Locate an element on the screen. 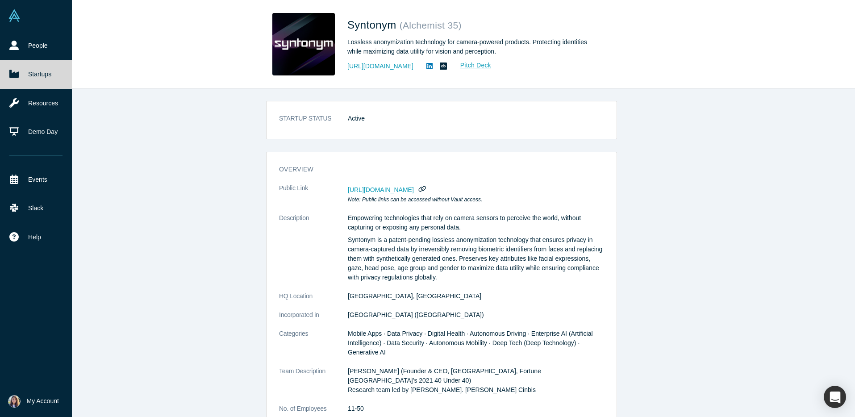 The image size is (855, 417). small: ( Alchemist 35 ) is located at coordinates (430, 25).